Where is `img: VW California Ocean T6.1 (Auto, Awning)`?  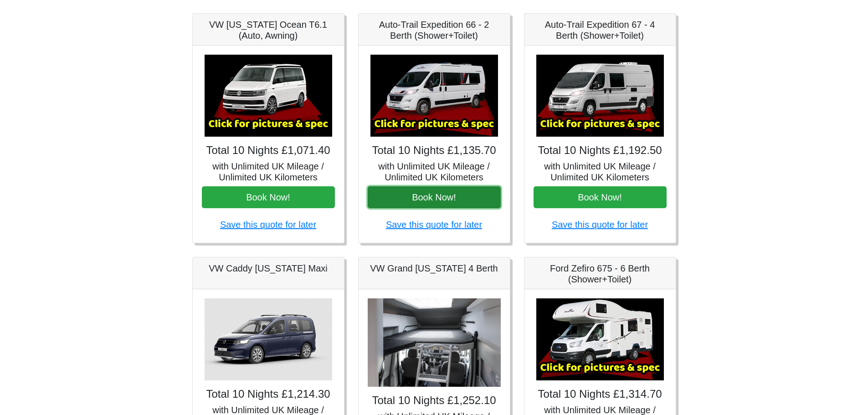 img: VW California Ocean T6.1 (Auto, Awning) is located at coordinates (268, 96).